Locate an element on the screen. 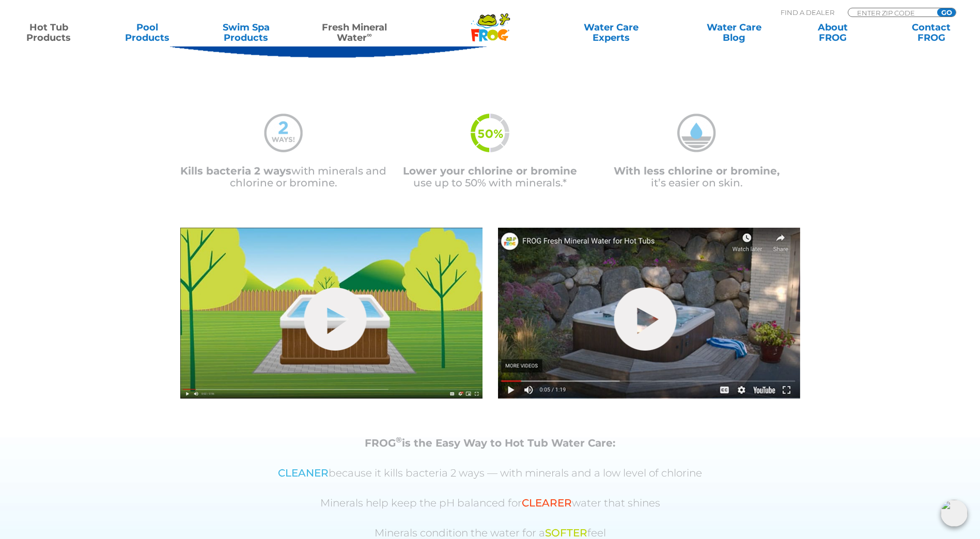 Image resolution: width=980 pixels, height=539 pixels. strong: FROG is the Easy Way to Hot Tub Water Care: is located at coordinates (489, 443).